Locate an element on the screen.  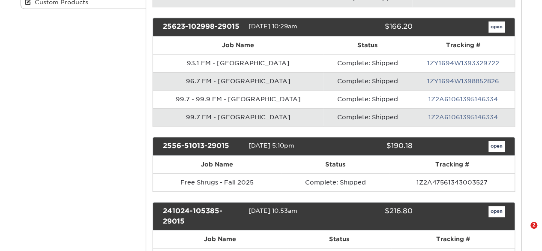
div: 2556-51013-29015 is located at coordinates (202, 146).